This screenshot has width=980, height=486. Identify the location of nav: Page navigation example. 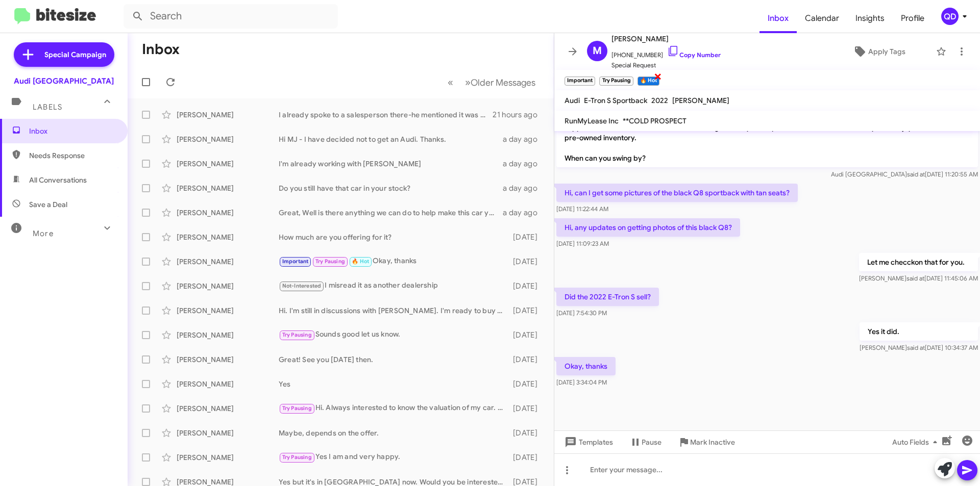
(491, 82).